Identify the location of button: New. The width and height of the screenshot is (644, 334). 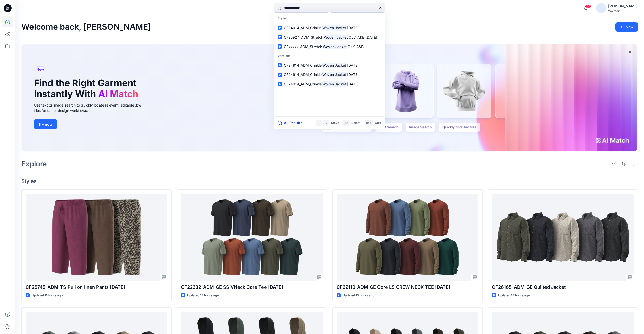
(627, 27).